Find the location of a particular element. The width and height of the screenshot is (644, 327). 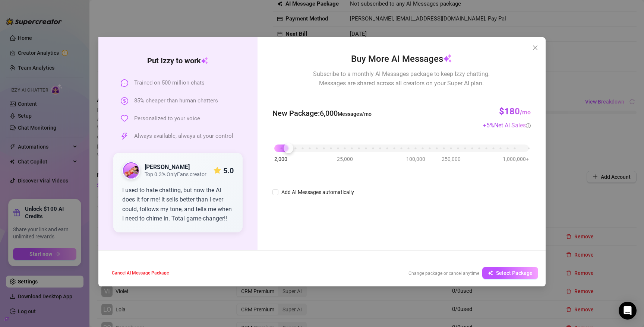

span: Top 0.3% OnlyFans creator is located at coordinates (176, 174).